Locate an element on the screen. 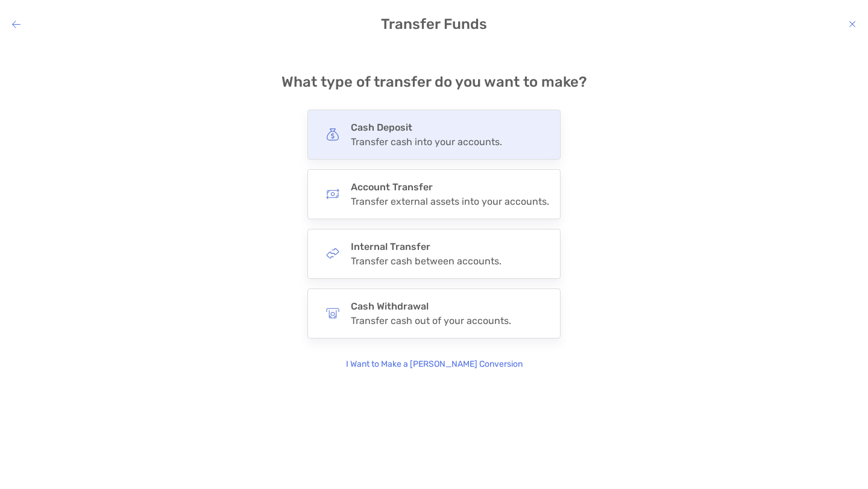 The height and width of the screenshot is (489, 868). h4: Internal Transfer is located at coordinates (426, 247).